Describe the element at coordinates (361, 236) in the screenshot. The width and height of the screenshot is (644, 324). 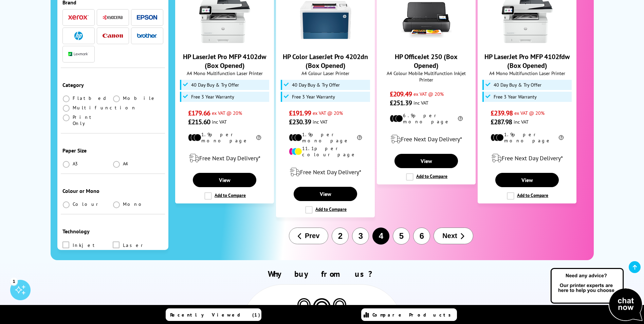
I see `button: 3` at that location.